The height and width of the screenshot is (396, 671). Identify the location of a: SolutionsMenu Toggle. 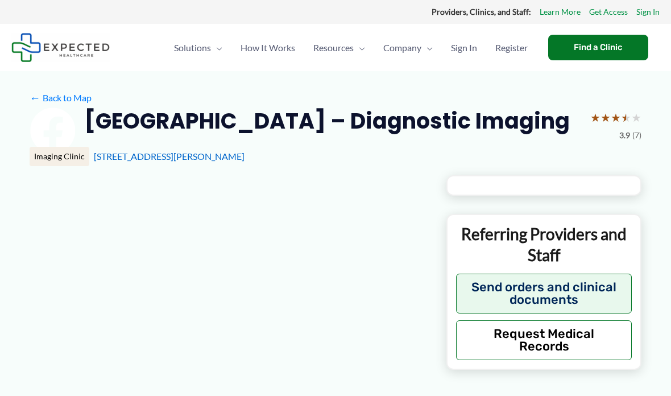
(198, 48).